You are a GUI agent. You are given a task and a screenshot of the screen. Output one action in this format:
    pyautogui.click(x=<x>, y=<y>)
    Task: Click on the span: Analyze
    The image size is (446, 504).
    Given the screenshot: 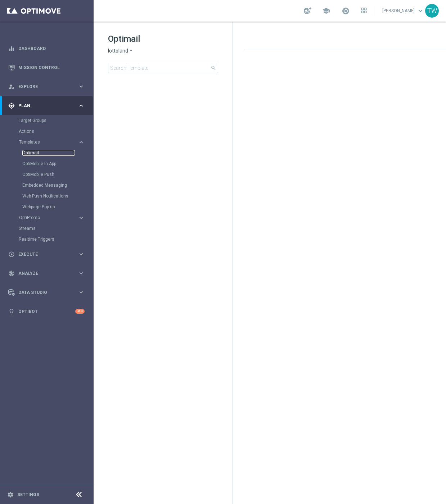 What is the action you would take?
    pyautogui.click(x=48, y=274)
    